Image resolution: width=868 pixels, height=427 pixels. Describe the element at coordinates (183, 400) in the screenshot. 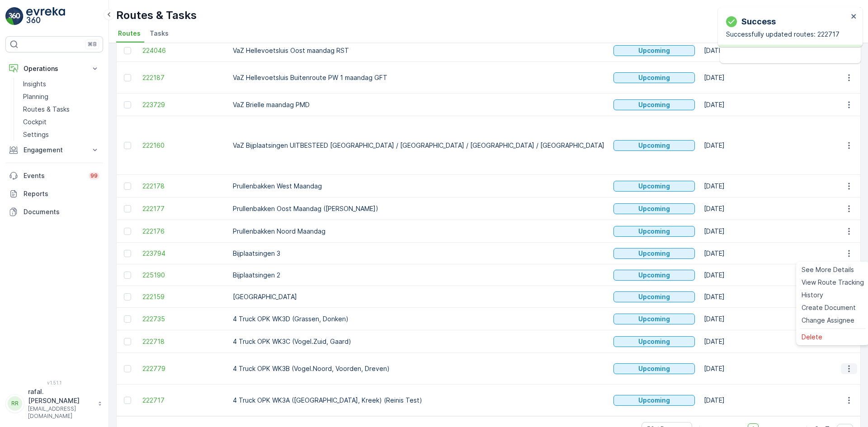

I see `span: 222717` at that location.